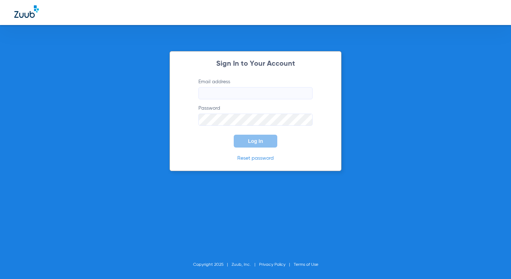  I want to click on img: Zuub Logo, so click(26, 11).